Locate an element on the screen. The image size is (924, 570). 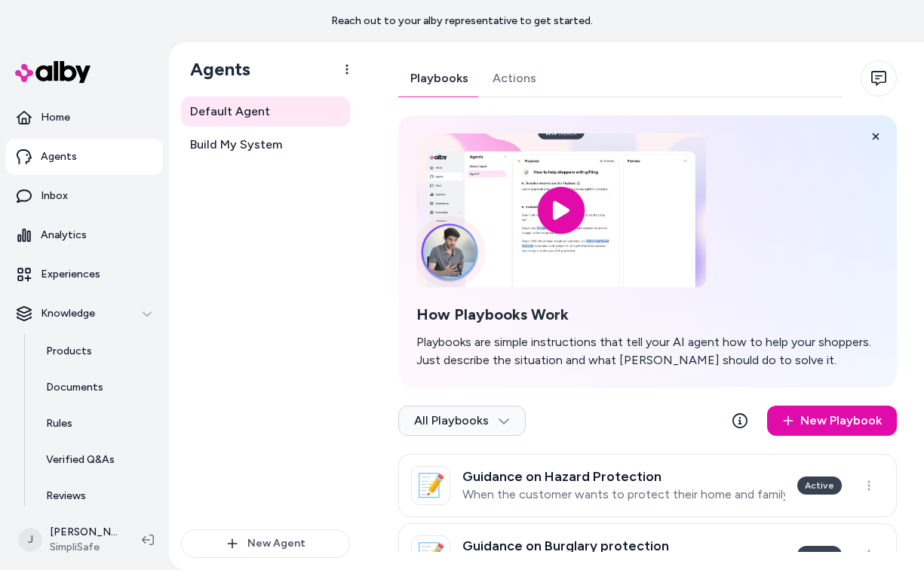
h1: Agents is located at coordinates (214, 69).